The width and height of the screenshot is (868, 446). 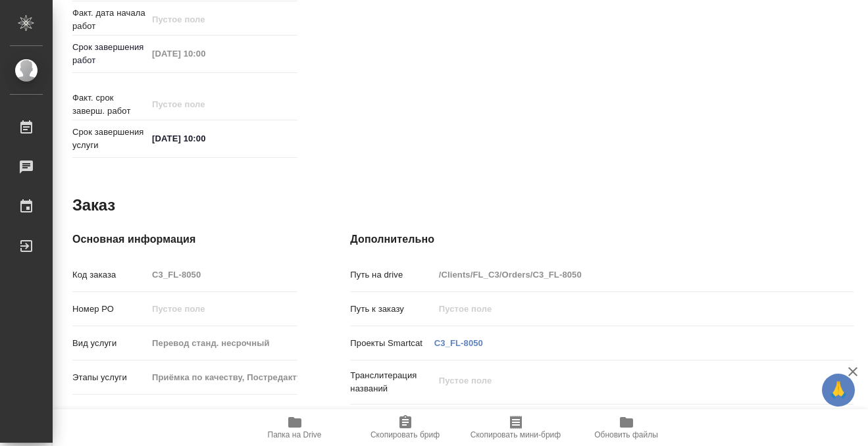 What do you see at coordinates (391, 382) in the screenshot?
I see `p: Транслитерация названий` at bounding box center [391, 382].